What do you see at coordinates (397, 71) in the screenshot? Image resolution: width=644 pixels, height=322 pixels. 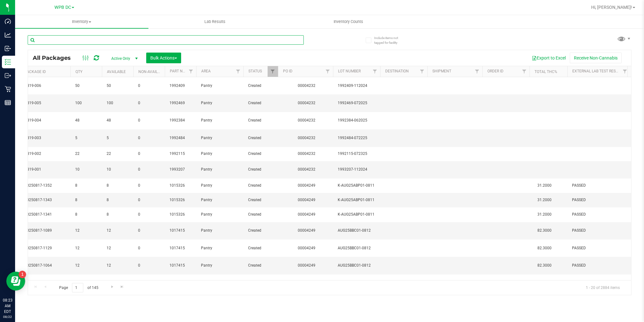 I see `a: Destination` at bounding box center [397, 71].